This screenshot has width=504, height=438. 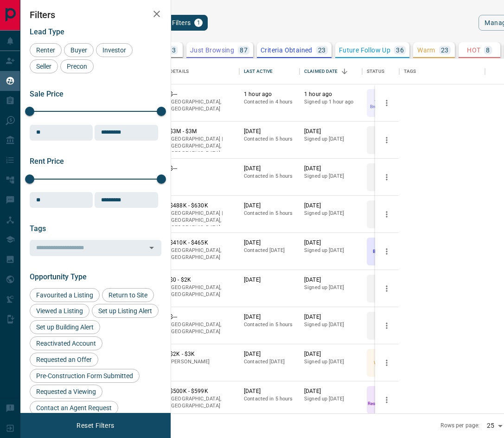 What do you see at coordinates (66, 343) in the screenshot?
I see `div: Reactivated Account` at bounding box center [66, 343].